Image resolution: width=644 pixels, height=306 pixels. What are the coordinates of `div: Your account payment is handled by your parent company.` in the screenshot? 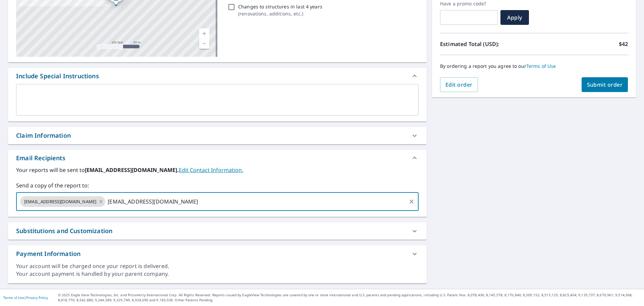 It's located at (218, 274).